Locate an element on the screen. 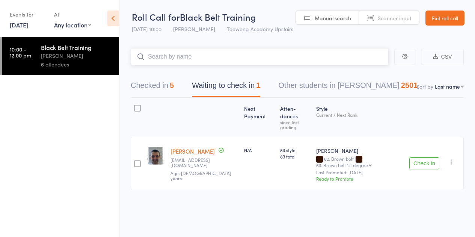 This screenshot has height=237, width=475. button: CSV is located at coordinates (443, 57).